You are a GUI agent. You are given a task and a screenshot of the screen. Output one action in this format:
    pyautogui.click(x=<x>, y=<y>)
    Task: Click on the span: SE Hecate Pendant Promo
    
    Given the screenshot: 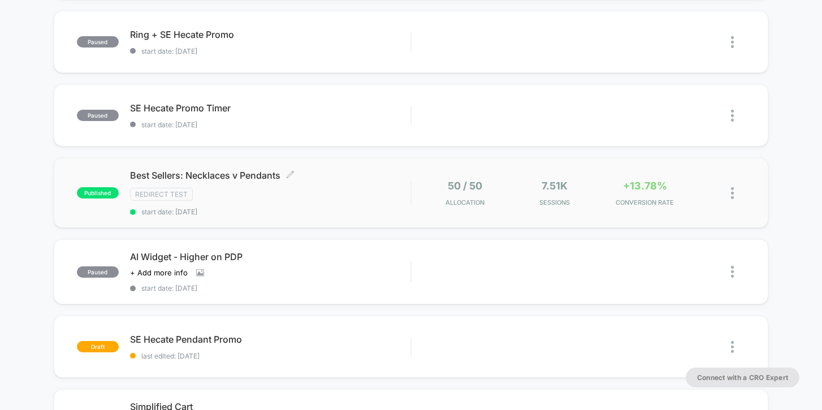 What is the action you would take?
    pyautogui.click(x=270, y=339)
    